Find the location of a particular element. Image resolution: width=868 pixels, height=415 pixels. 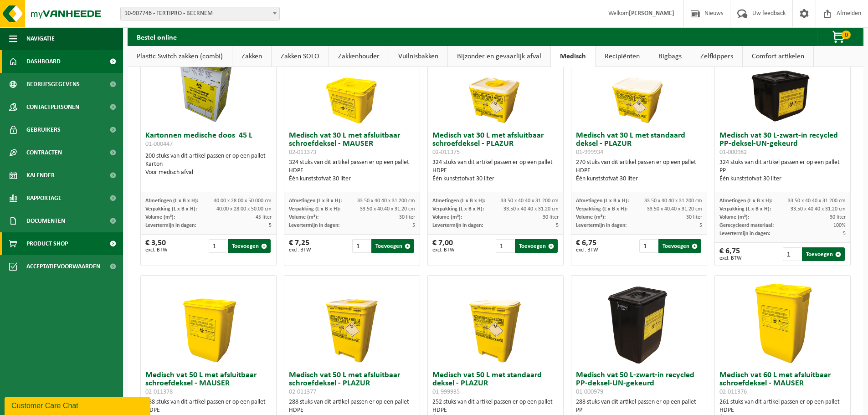

span: 40.00 x 28.00 x 50.00 cm is located at coordinates (244, 209).